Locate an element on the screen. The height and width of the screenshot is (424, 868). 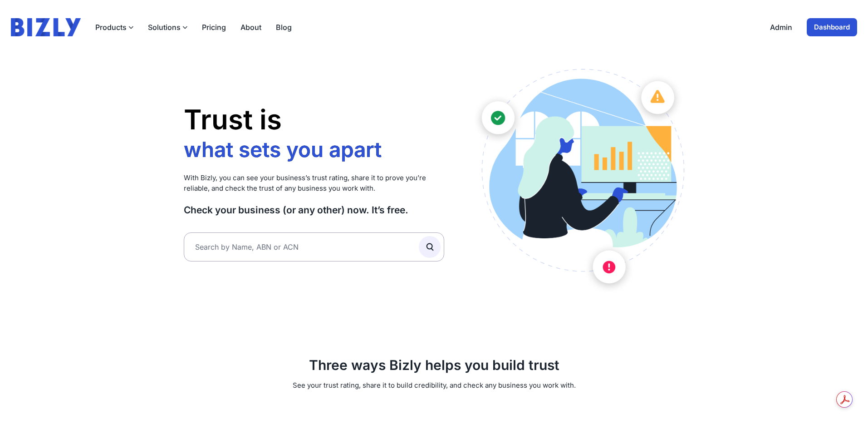
h2: Three ways Bizly helps you build trust is located at coordinates (434, 365).